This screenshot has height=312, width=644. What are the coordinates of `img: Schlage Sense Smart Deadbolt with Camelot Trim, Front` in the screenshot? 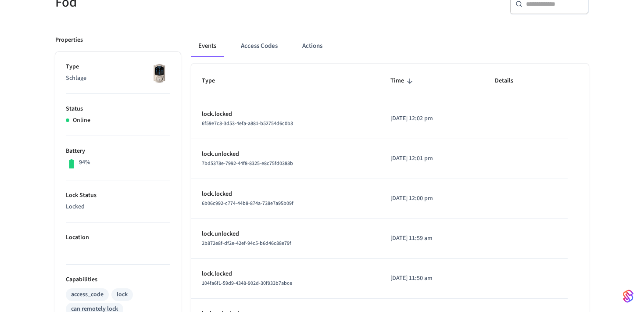 It's located at (160, 73).